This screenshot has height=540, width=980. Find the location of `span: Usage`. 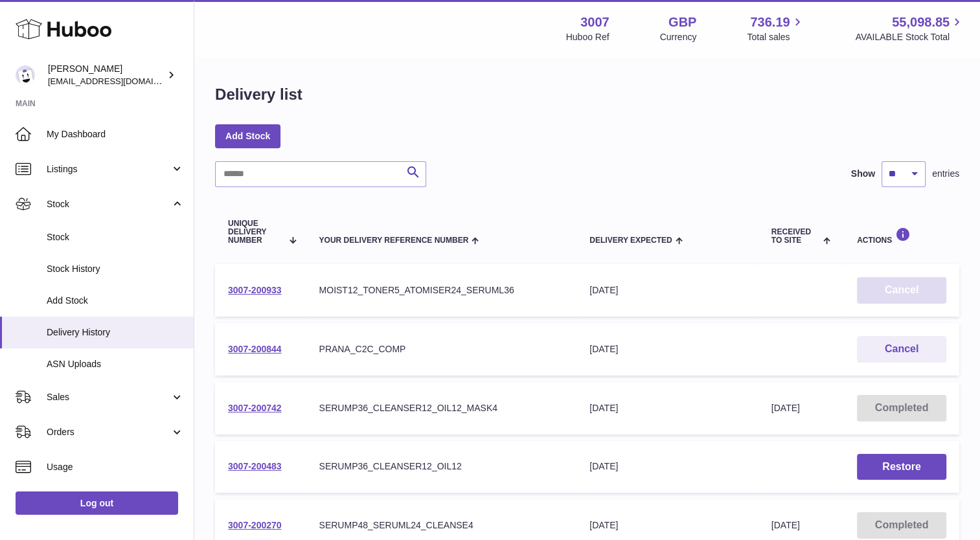

span: Usage is located at coordinates (115, 467).